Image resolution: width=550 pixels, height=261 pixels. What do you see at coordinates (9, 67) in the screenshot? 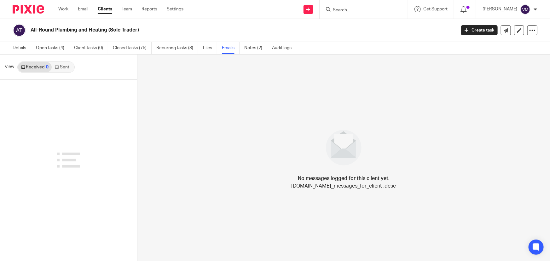
I see `span: View` at bounding box center [9, 67].